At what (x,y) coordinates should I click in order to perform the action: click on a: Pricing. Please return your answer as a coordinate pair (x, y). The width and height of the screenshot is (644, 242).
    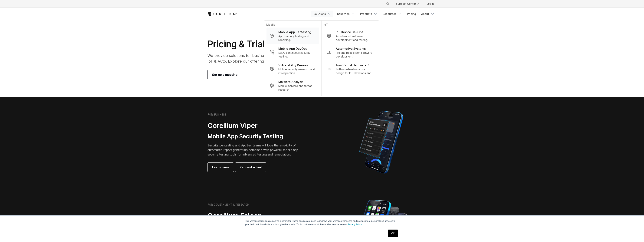
    Looking at the image, I should click on (412, 14).